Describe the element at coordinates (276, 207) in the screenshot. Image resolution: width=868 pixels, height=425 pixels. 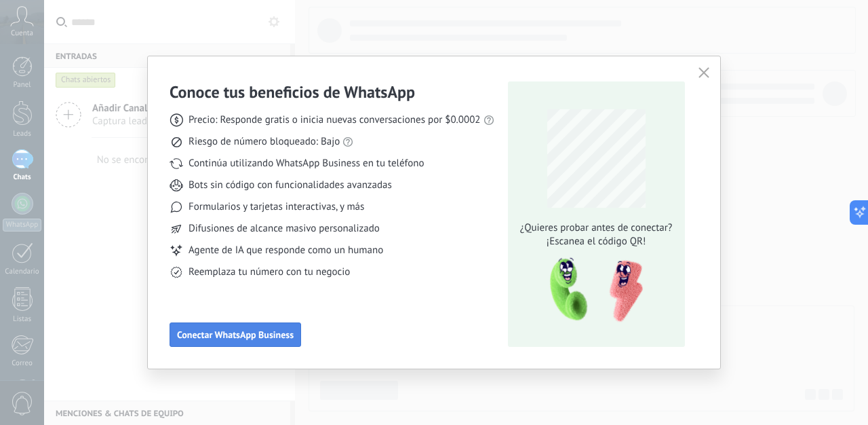
I see `span: Formularios y tarjetas interactivas, y más` at that location.